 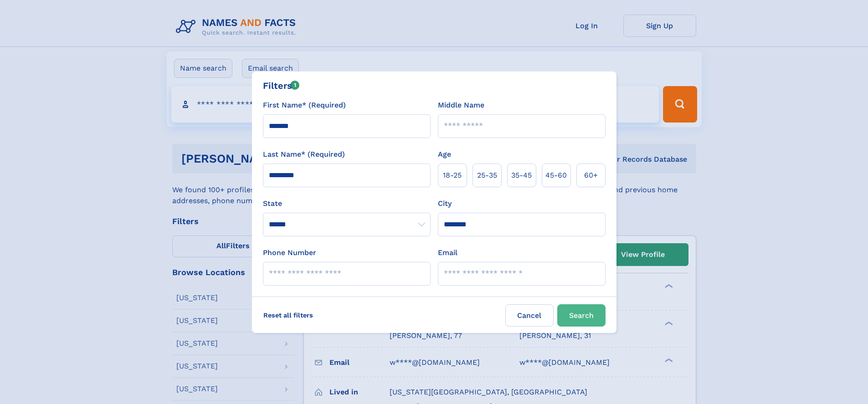 I want to click on label: Cancel, so click(x=530, y=315).